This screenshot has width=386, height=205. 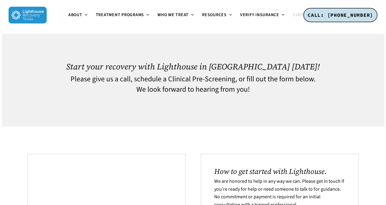 I want to click on h4: We look forward to hearing from you!, so click(x=193, y=90).